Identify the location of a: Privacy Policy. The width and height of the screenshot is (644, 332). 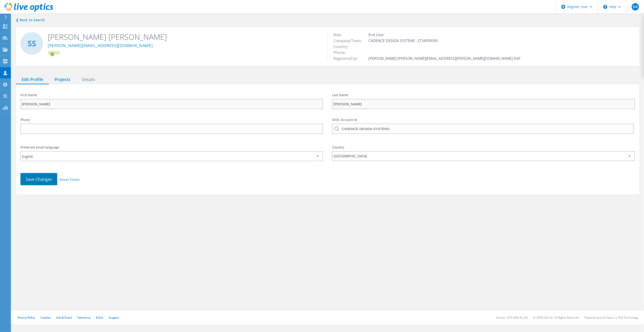
(26, 317).